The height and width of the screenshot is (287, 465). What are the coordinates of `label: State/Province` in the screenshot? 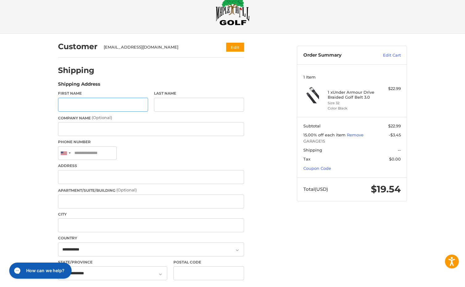 It's located at (113, 262).